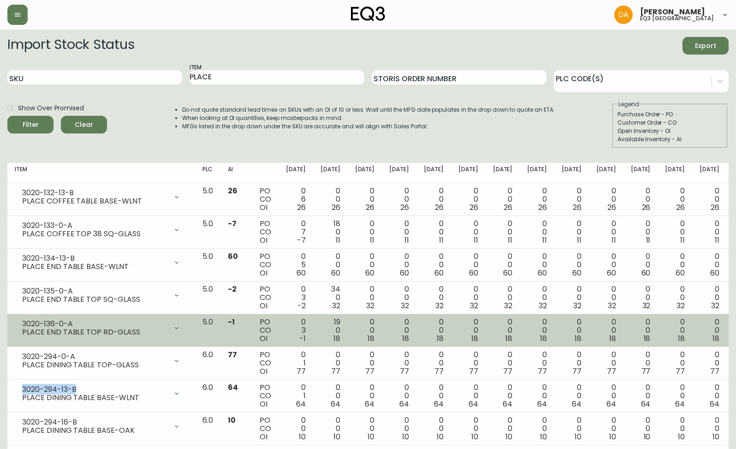  What do you see at coordinates (330, 330) in the screenshot?
I see `div: 19 0` at bounding box center [330, 330].